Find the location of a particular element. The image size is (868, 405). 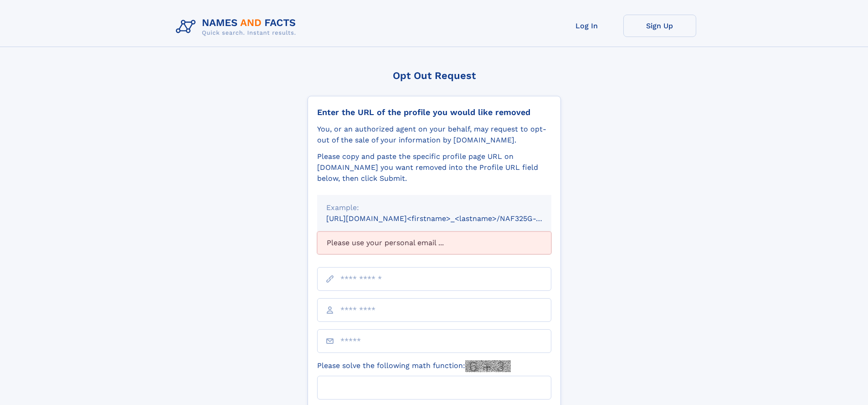

div: Example: is located at coordinates (434, 207).